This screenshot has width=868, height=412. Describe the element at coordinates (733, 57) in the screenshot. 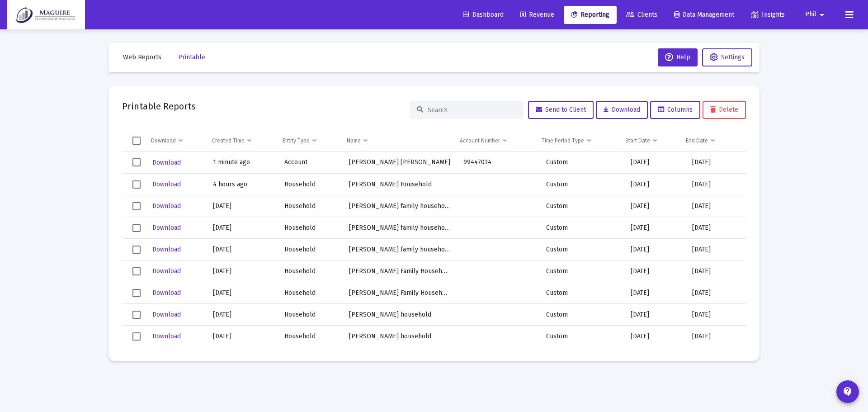

I see `span: Settings` at that location.